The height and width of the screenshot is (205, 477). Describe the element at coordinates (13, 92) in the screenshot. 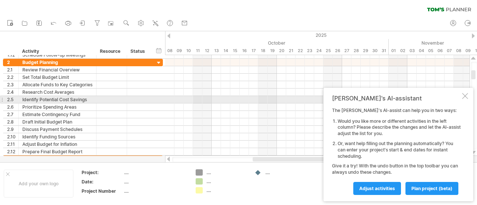

I see `div: 2.4` at that location.